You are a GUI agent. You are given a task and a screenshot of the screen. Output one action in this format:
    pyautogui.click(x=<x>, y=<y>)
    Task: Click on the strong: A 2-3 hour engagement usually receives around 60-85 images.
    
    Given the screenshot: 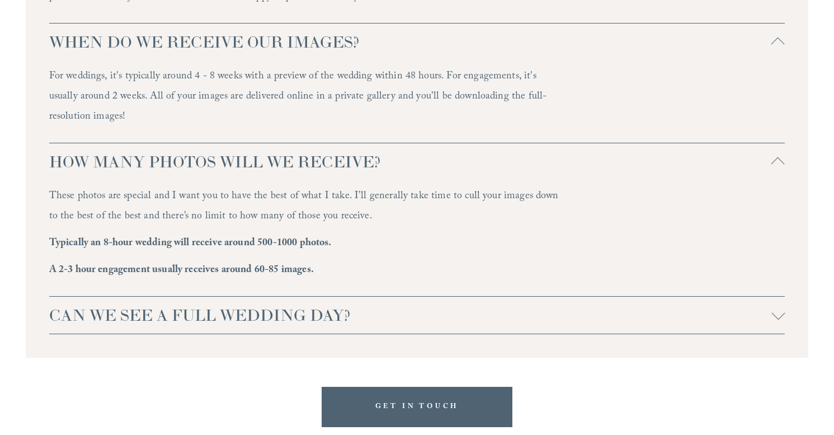 What is the action you would take?
    pyautogui.click(x=181, y=270)
    